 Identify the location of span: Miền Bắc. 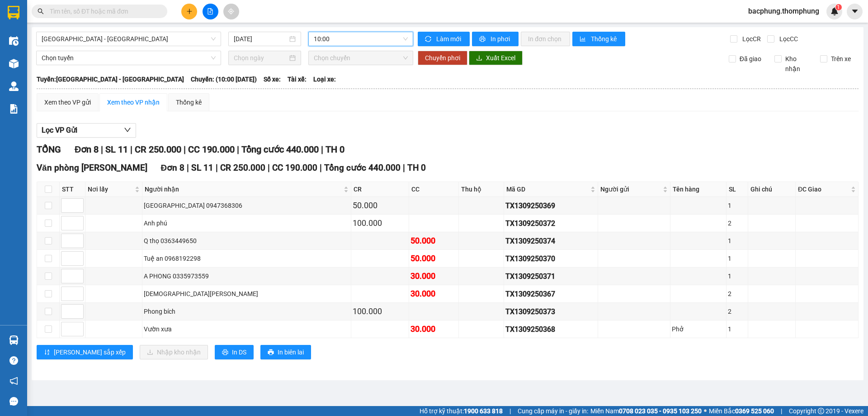
(742, 411).